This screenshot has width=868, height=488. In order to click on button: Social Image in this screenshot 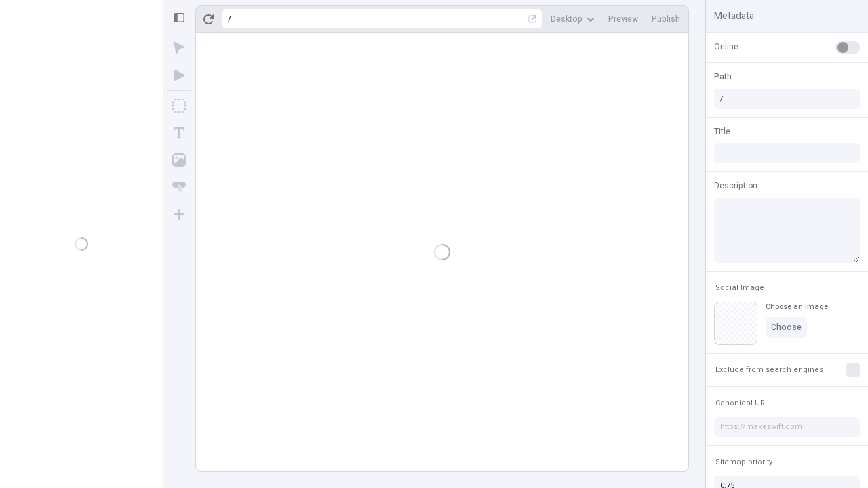, I will do `click(740, 288)`.